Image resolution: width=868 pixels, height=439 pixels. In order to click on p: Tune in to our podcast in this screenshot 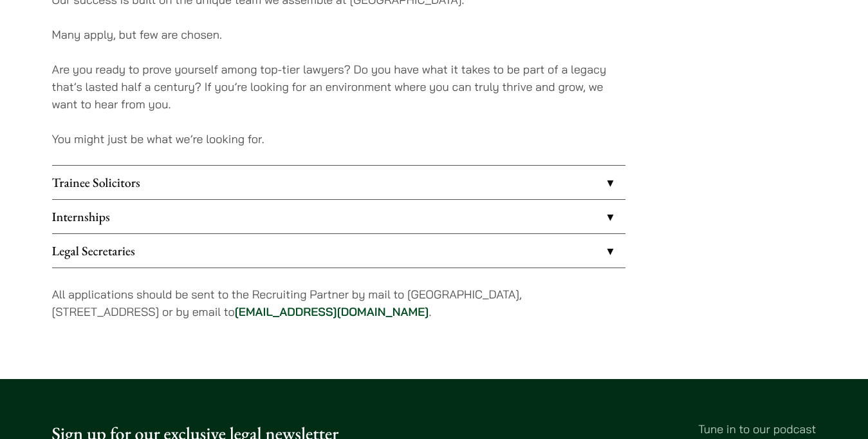, I will do `click(630, 428)`.